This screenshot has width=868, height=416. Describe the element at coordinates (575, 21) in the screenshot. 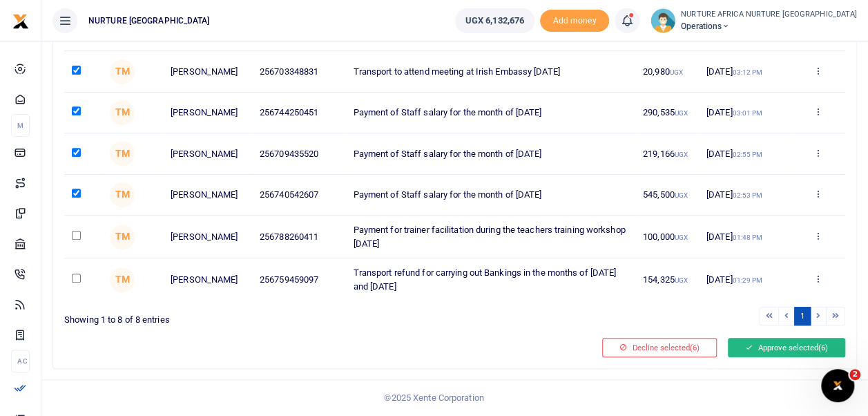

I see `span: Add money` at that location.